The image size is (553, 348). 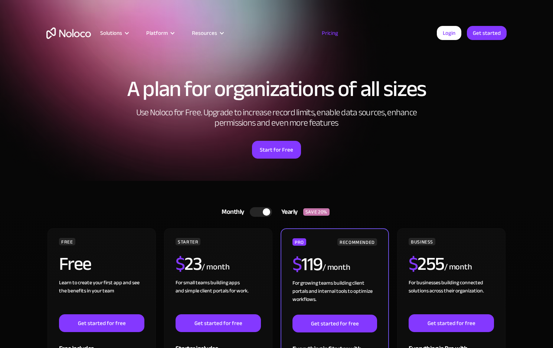 What do you see at coordinates (231, 212) in the screenshot?
I see `div: Monthly` at bounding box center [231, 212].